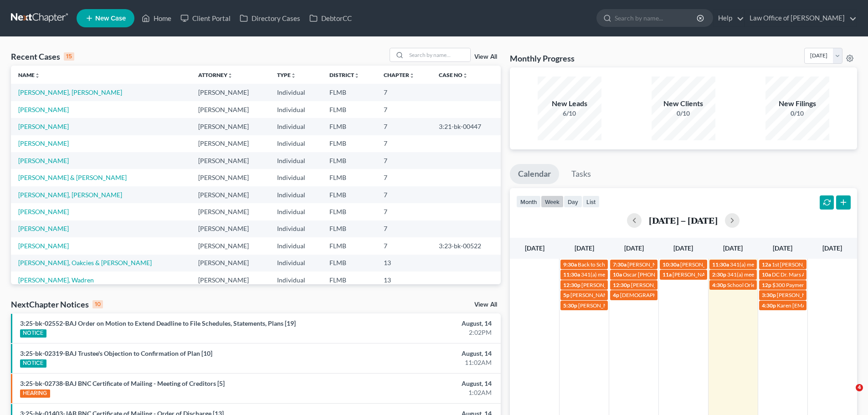 The width and height of the screenshot is (868, 415). I want to click on a: Districtunfold_more, so click(345, 75).